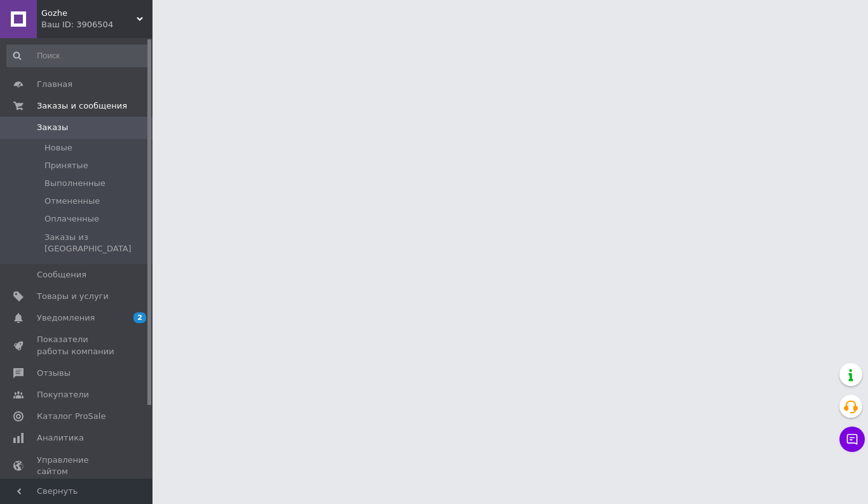 This screenshot has height=504, width=868. What do you see at coordinates (60, 438) in the screenshot?
I see `span: Аналитика` at bounding box center [60, 438].